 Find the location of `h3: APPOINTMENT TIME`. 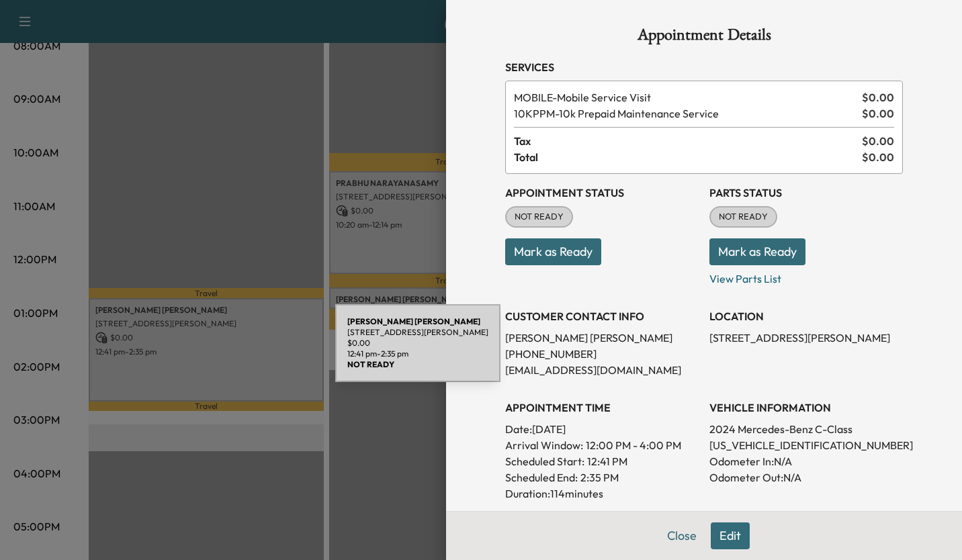

h3: APPOINTMENT TIME is located at coordinates (602, 408).